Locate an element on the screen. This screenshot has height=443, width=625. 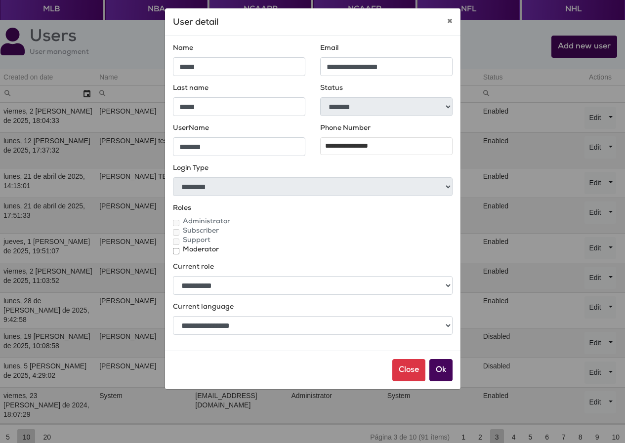
label: Status is located at coordinates (332, 88).